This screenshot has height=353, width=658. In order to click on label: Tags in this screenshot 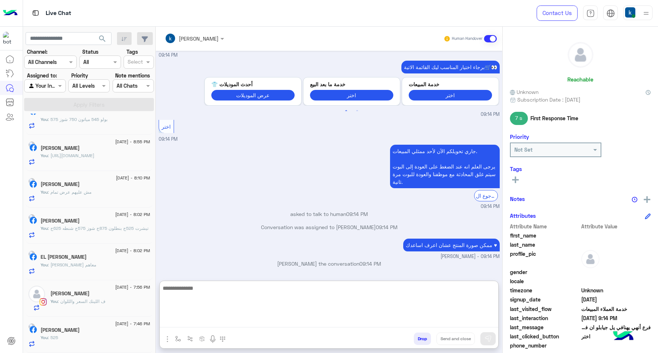, I will do `click(132, 52)`.